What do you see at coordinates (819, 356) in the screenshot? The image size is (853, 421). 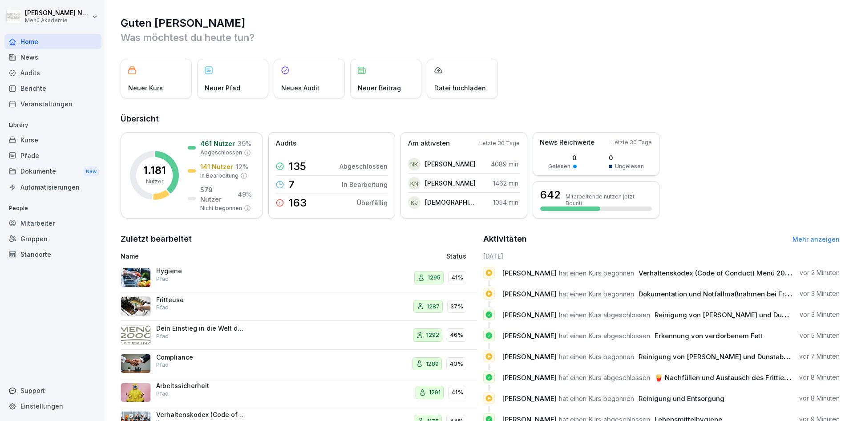 I see `p: vor 7 Minuten` at bounding box center [819, 356].